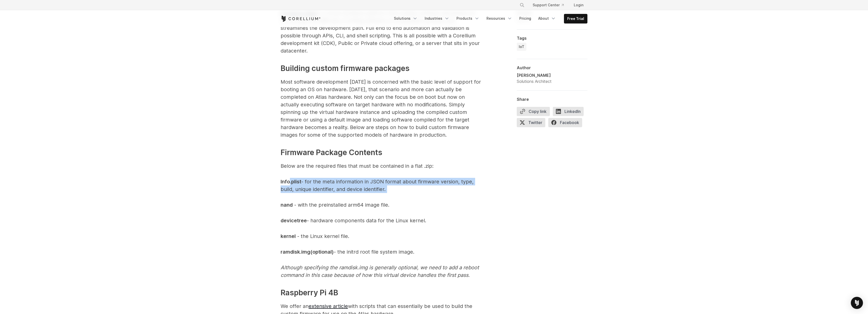 This screenshot has height=314, width=868. Describe the element at coordinates (291, 182) in the screenshot. I see `span: Info.plist` at that location.